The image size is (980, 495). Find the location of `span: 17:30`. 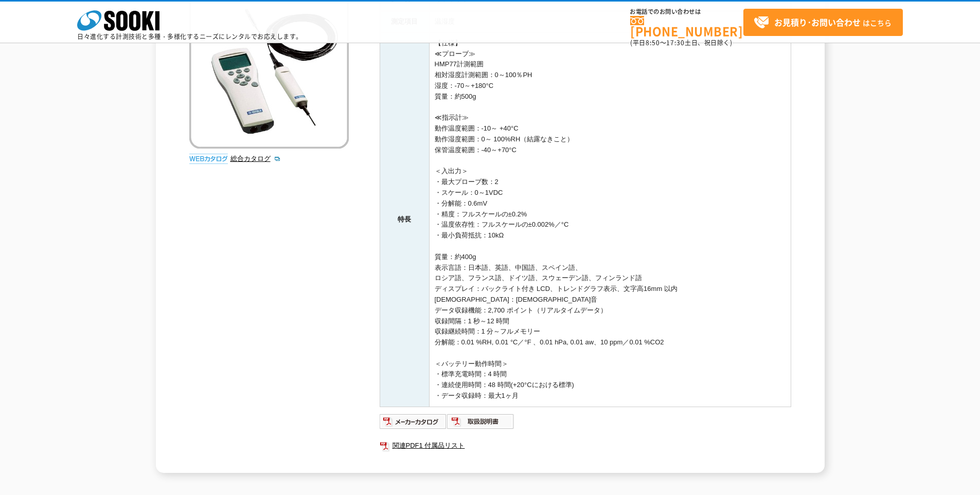

span: 17:30 is located at coordinates (676, 43).